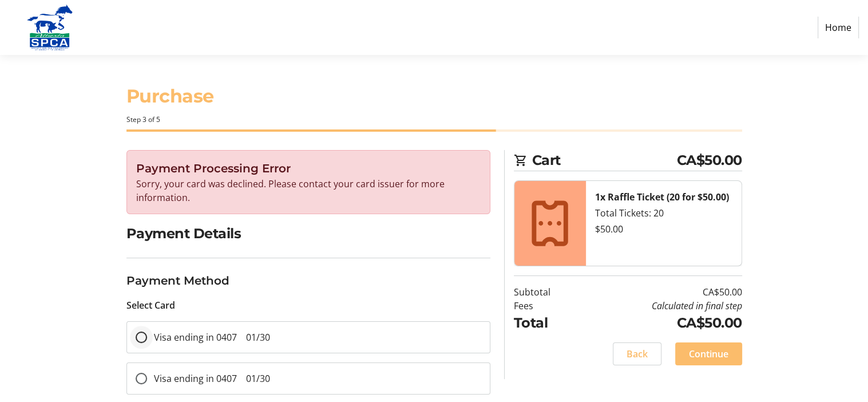 The height and width of the screenshot is (402, 868). Describe the element at coordinates (709, 160) in the screenshot. I see `span: CA$50.00` at that location.